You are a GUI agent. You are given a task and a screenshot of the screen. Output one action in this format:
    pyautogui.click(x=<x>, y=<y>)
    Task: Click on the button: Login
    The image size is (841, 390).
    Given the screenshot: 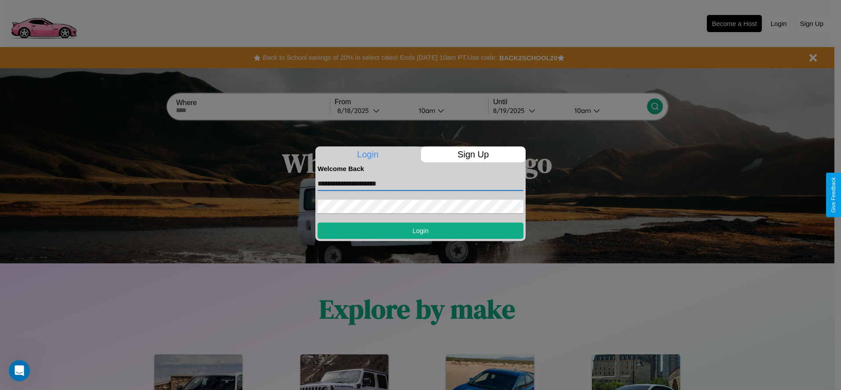 What is the action you would take?
    pyautogui.click(x=421, y=231)
    